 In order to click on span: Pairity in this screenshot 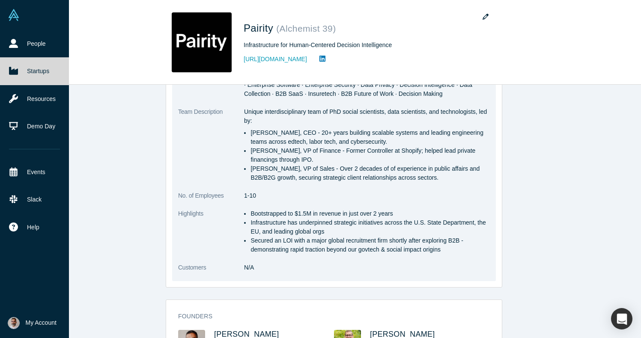, I will do `click(260, 28)`.